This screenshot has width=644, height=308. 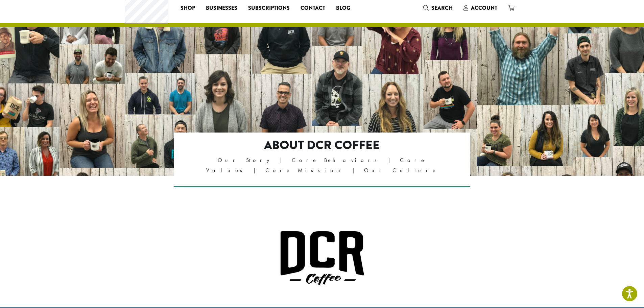 I want to click on span: Contact, so click(x=313, y=8).